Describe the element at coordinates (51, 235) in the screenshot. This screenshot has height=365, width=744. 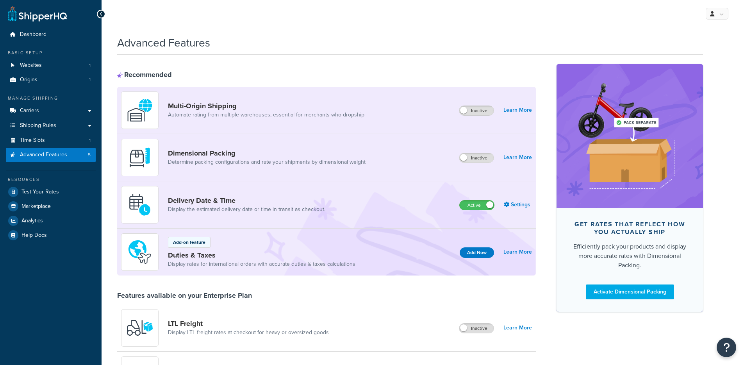
I see `li: Help Docs` at that location.